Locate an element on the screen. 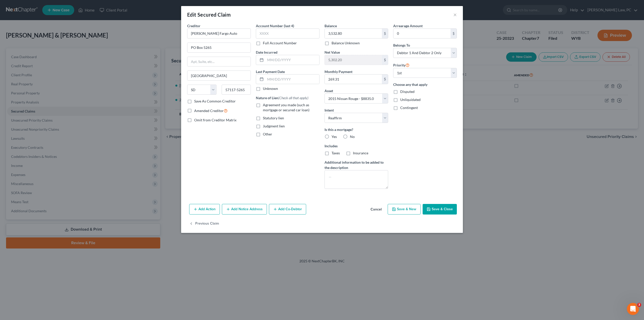  span: Asset is located at coordinates (329, 90).